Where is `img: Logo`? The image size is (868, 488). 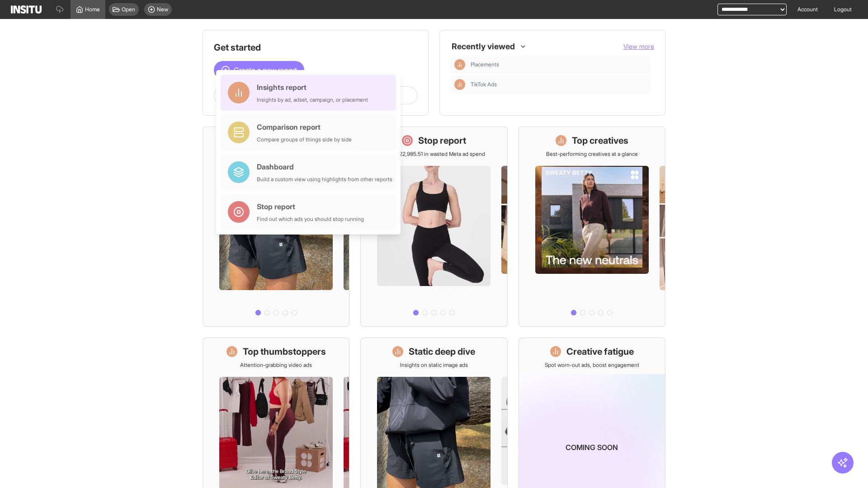
img: Logo is located at coordinates (26, 9).